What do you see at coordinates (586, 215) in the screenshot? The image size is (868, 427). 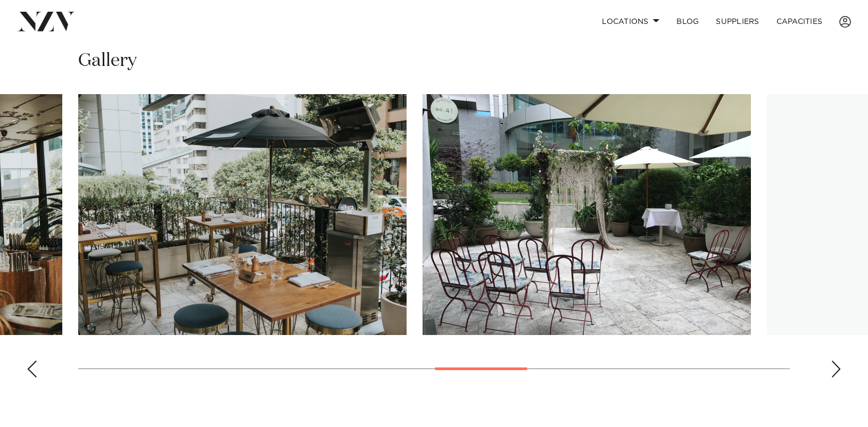 I see `swiper-slide: 10 / 16` at bounding box center [586, 215].